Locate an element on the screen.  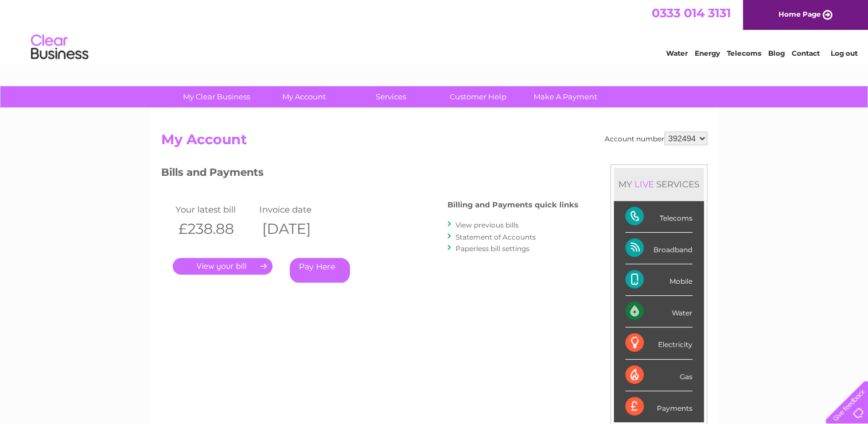
span: 0333 014 3131 is located at coordinates (691, 12).